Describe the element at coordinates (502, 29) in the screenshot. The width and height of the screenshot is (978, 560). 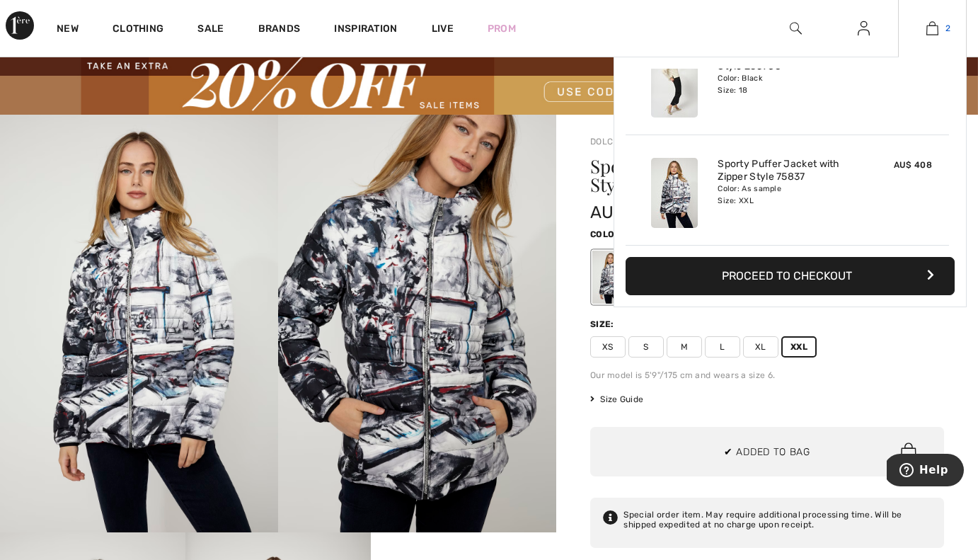
I see `a: Prom` at that location.